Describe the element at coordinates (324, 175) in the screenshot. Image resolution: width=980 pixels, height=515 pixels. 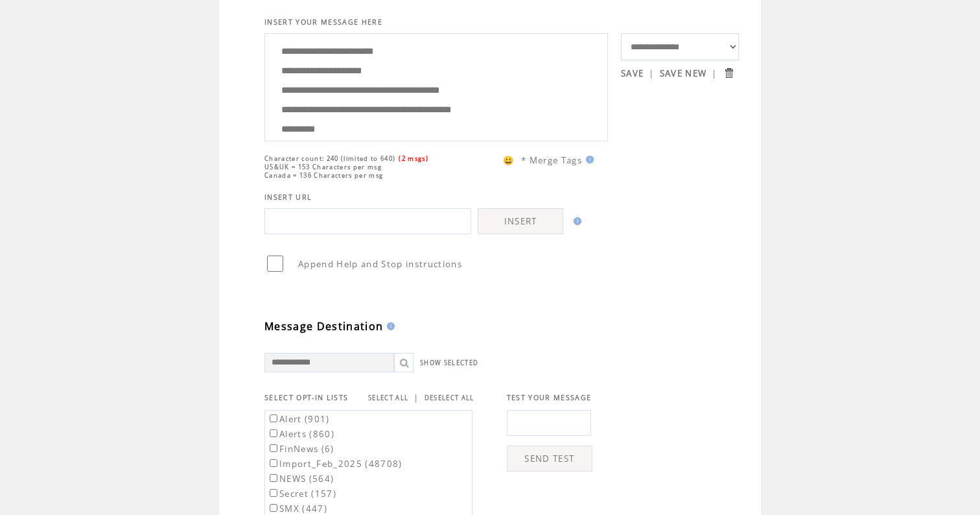
I see `span: Canada = 136 Characters per msg` at that location.